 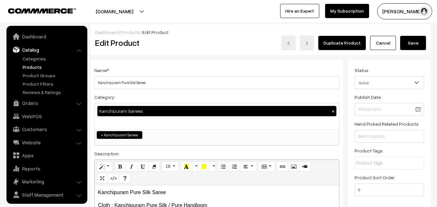 What do you see at coordinates (154, 167) in the screenshot?
I see `button: Remove Font Style (CTRL+\)` at bounding box center [154, 167].